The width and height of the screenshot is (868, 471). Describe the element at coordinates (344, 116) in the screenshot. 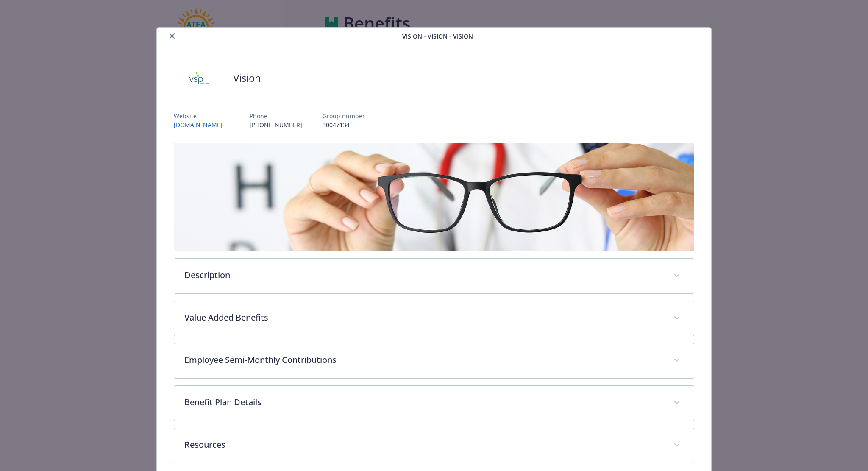

I see `p: Group number` at that location.